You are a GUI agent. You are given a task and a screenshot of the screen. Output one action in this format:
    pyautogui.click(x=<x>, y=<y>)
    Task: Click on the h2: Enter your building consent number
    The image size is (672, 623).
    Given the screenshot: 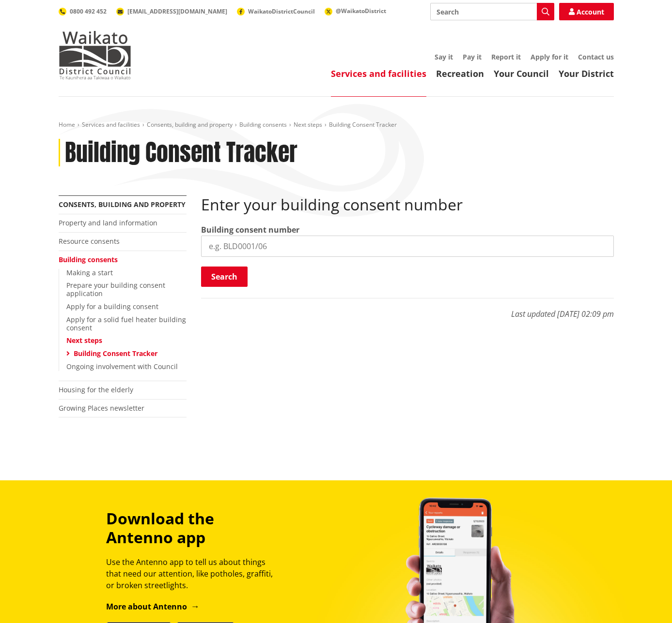 What is the action you would take?
    pyautogui.click(x=407, y=204)
    